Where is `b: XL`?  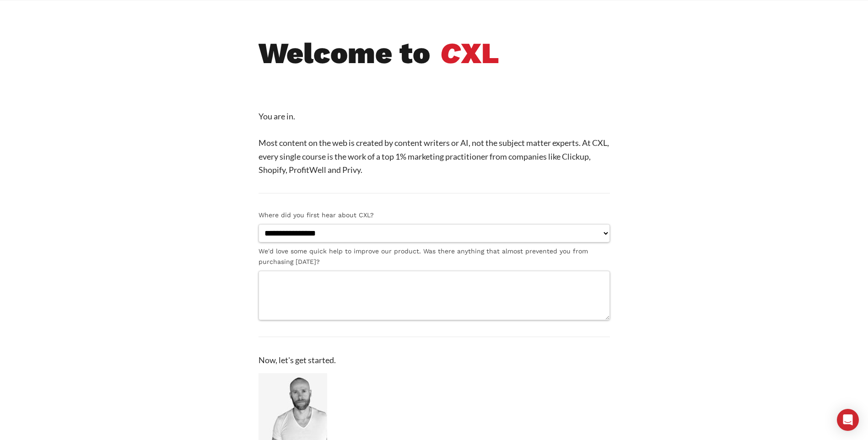 b: XL is located at coordinates (470, 53).